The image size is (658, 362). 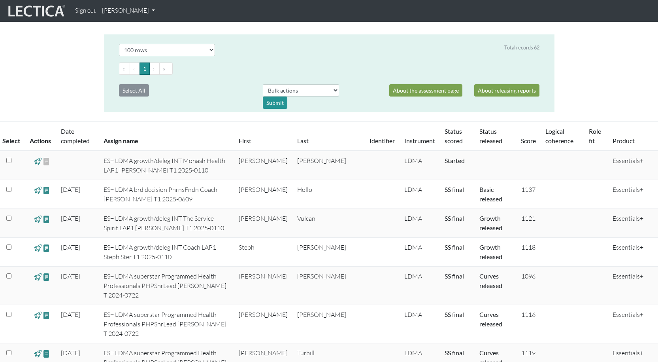 I want to click on a: Score, so click(x=528, y=140).